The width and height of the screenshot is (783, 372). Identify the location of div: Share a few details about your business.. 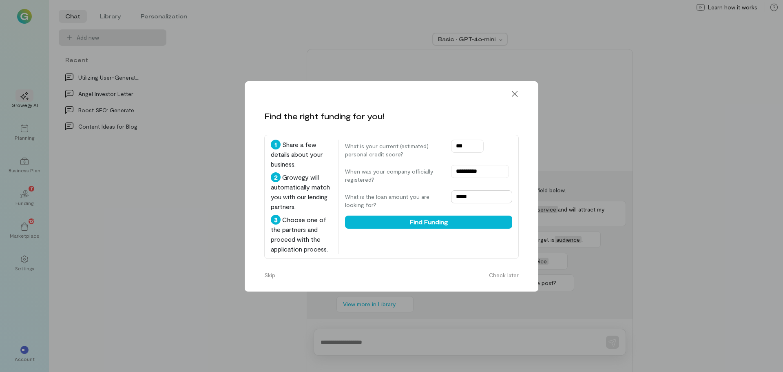
(301, 154).